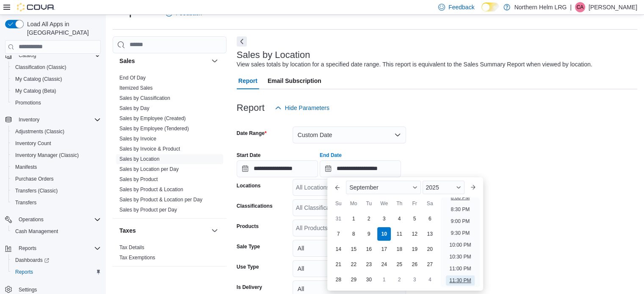  What do you see at coordinates (47, 155) in the screenshot?
I see `a: Inventory Manager (Classic)` at bounding box center [47, 155].